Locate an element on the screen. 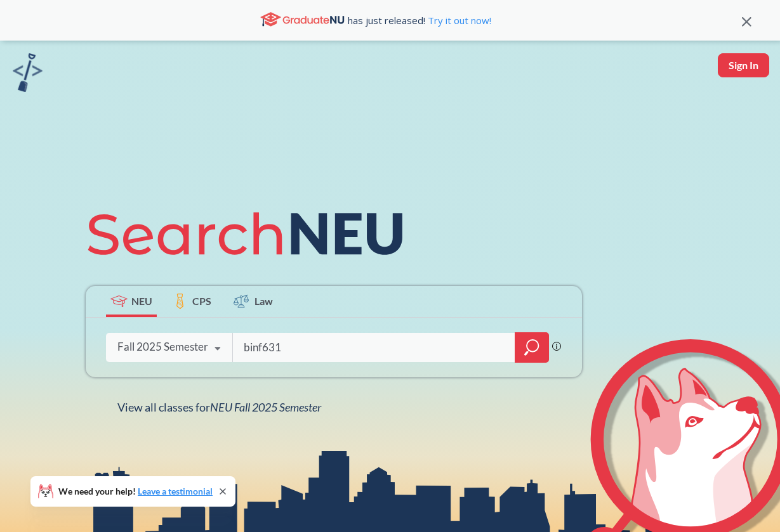  a: Leave a testimonial is located at coordinates (175, 491).